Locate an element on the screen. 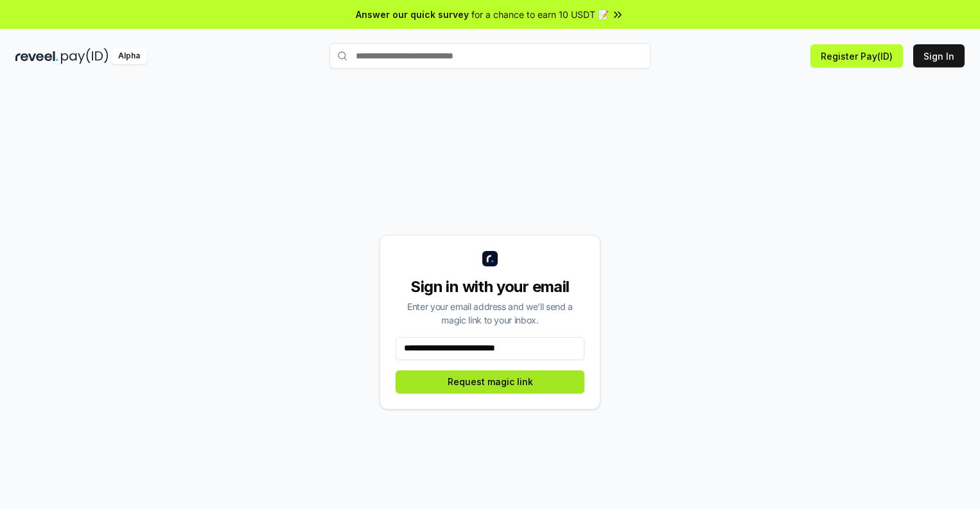  img: reveel_dark is located at coordinates (37, 56).